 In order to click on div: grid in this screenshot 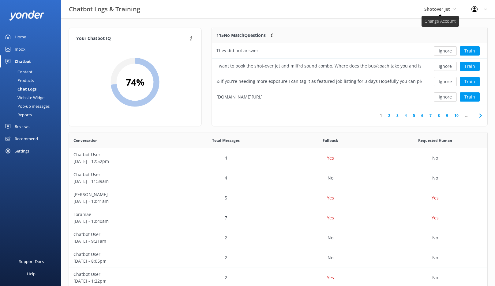, I will do `click(350, 74)`.